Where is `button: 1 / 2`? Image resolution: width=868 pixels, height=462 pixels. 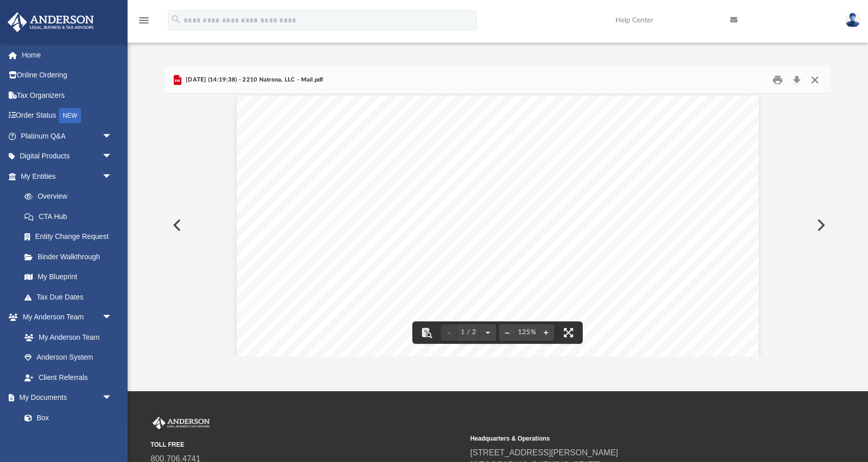
button: 1 / 2 is located at coordinates (468, 333).